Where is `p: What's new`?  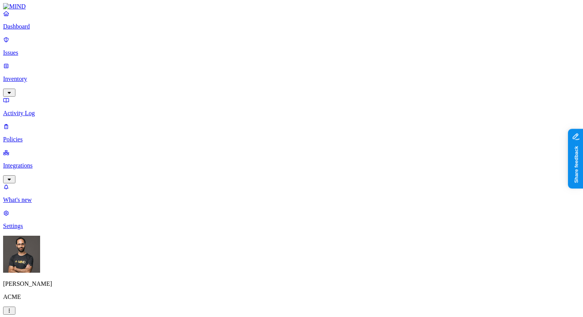
p: What's new is located at coordinates (292, 200).